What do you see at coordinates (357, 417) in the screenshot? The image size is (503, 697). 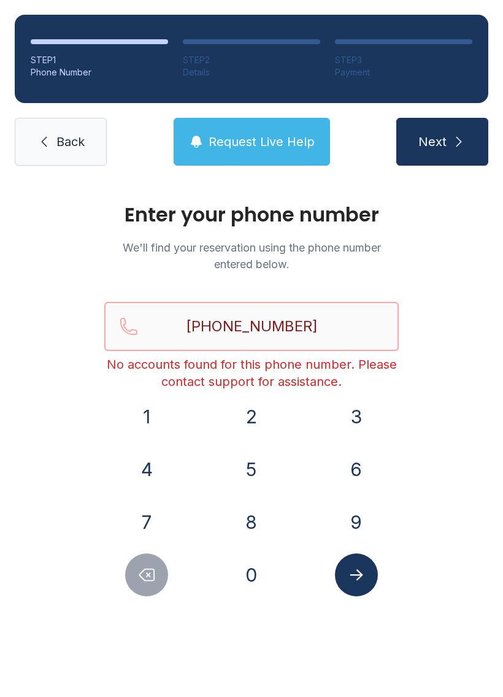 I see `button: 3` at bounding box center [357, 417].